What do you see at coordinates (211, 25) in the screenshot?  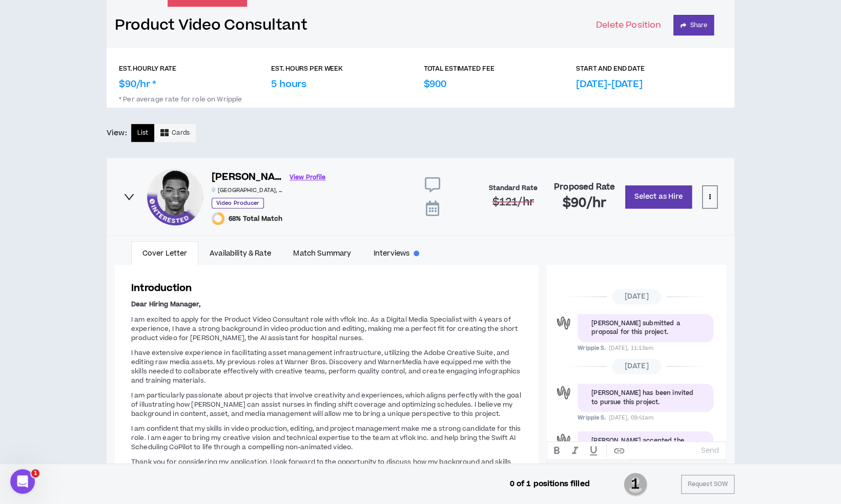 I see `h3: Product Video Consultant` at bounding box center [211, 25].